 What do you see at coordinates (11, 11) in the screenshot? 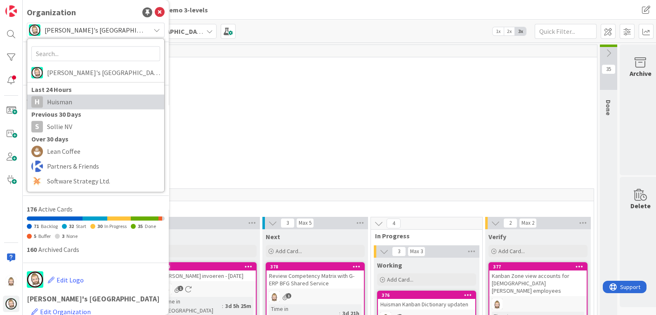
I see `img: Visit kanbanzone.com` at bounding box center [11, 11].